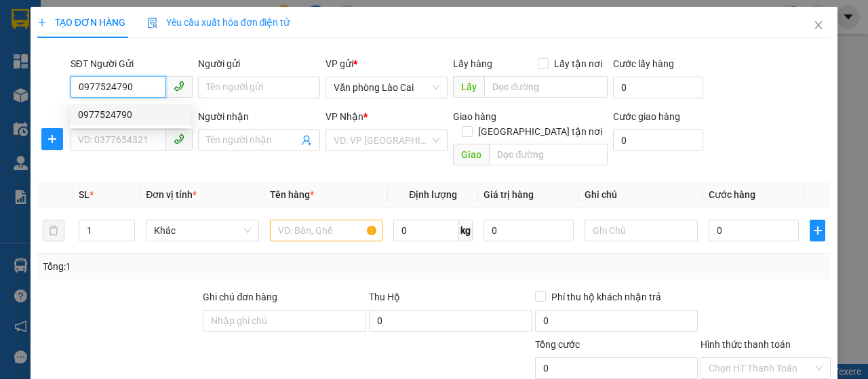  I want to click on div: SĐT Người Gửi, so click(132, 64).